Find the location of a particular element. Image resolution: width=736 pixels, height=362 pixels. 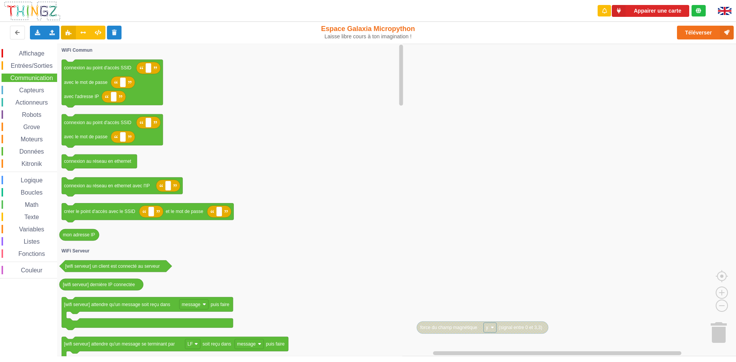

span: Kitronik is located at coordinates (31, 164).